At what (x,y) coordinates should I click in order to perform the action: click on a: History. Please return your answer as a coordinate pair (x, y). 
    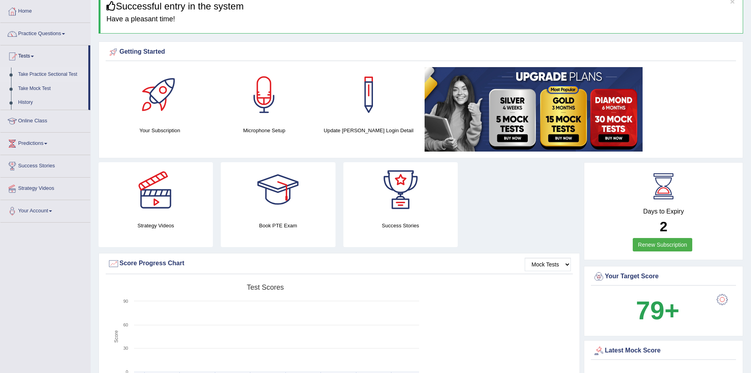
    Looking at the image, I should click on (51, 103).